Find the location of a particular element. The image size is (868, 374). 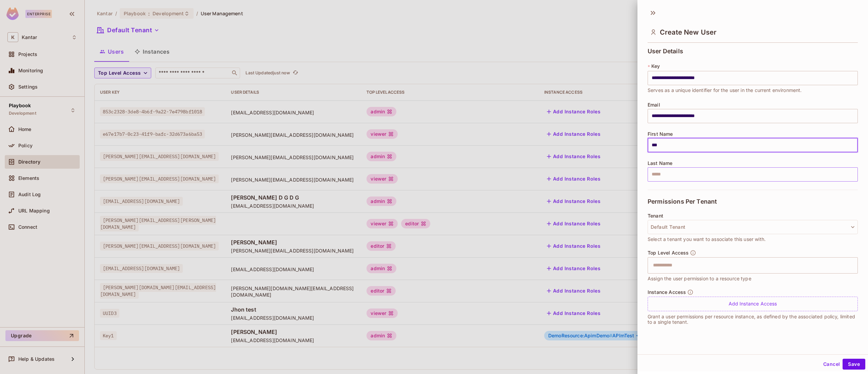

button: Default Tenant is located at coordinates (753, 227).